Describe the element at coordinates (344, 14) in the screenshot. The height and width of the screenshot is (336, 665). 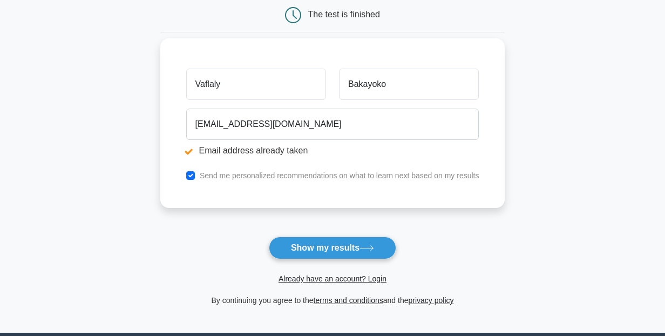
I see `div: The test is finished` at that location.